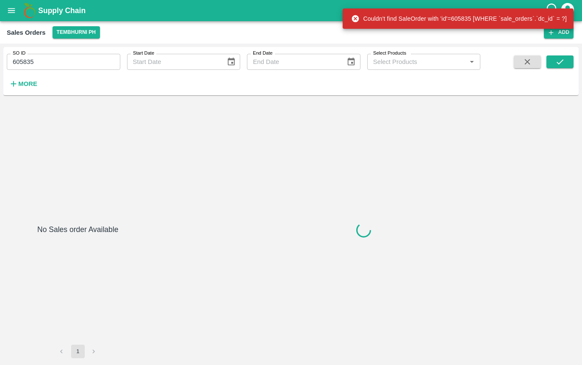 The width and height of the screenshot is (582, 365). I want to click on label: Start Date, so click(144, 53).